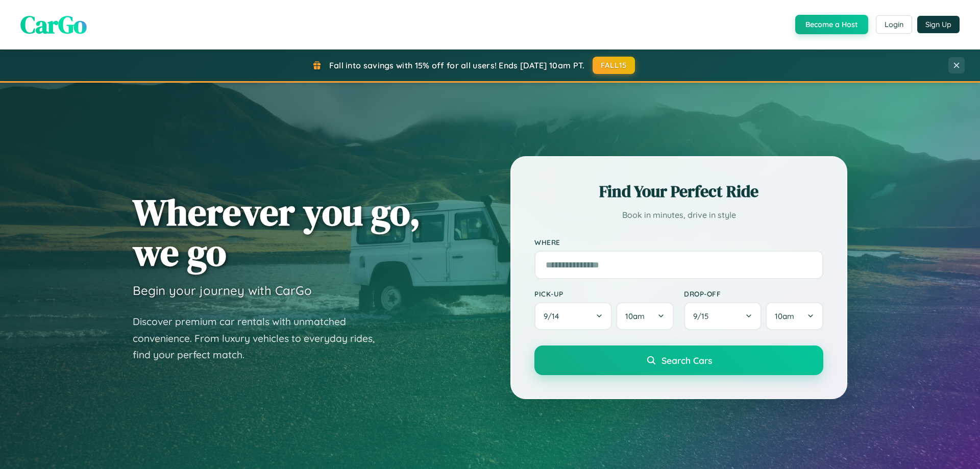  I want to click on label: Drop-off, so click(754, 294).